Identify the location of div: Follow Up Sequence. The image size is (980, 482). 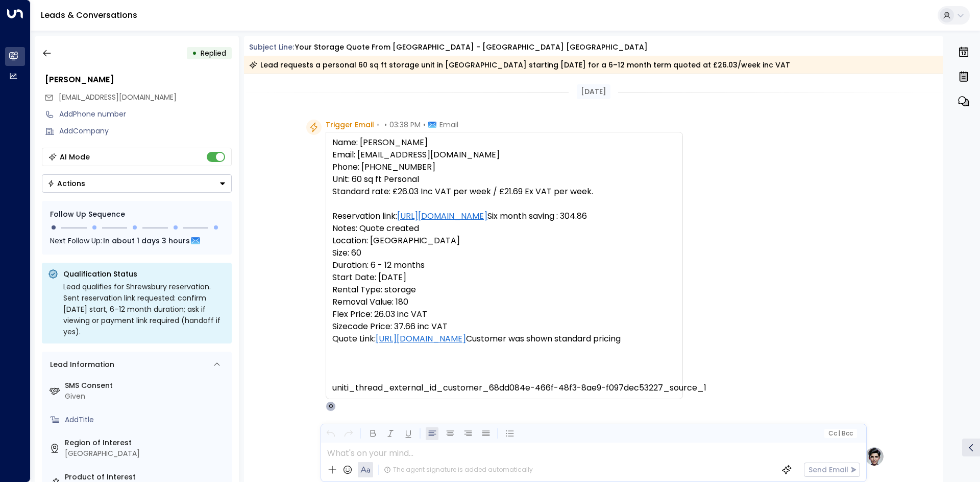
(137, 214).